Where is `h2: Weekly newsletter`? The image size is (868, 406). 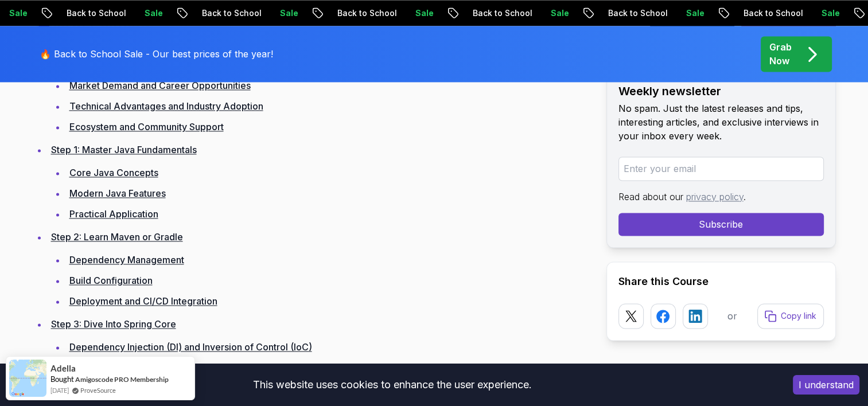 h2: Weekly newsletter is located at coordinates (722, 91).